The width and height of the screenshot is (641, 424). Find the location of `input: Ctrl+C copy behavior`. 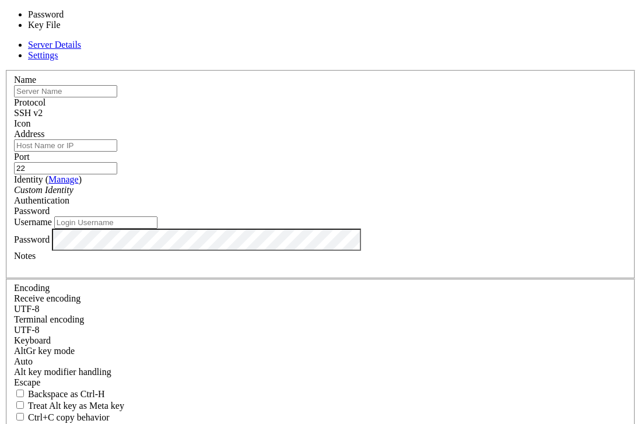

input: Ctrl+C copy behavior is located at coordinates (20, 416).